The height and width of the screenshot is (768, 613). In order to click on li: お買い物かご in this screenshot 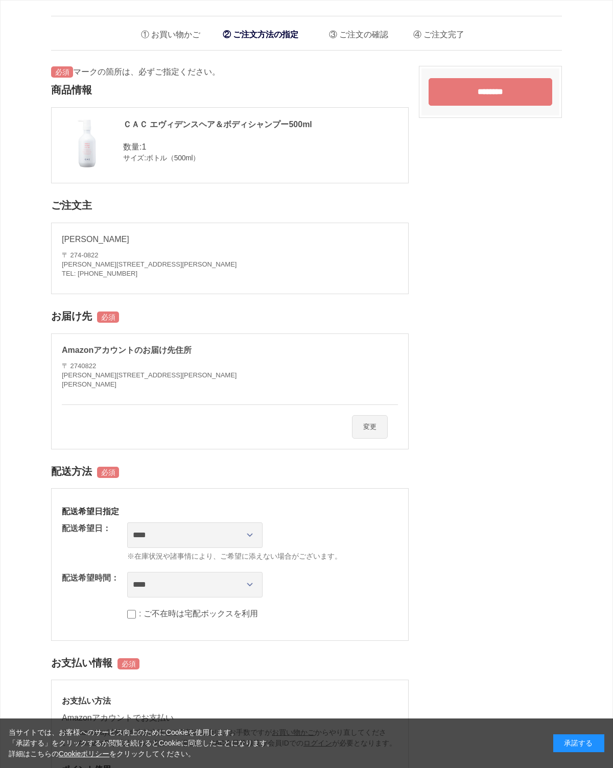, I will do `click(166, 32)`.